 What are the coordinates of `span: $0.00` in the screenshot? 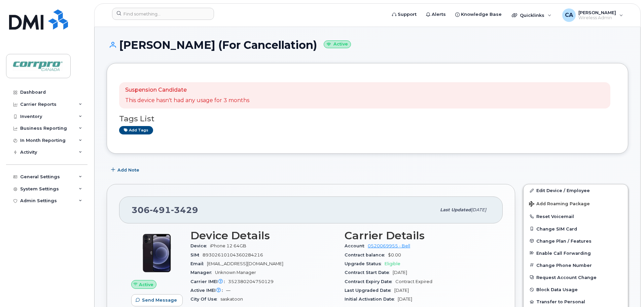 It's located at (394, 254).